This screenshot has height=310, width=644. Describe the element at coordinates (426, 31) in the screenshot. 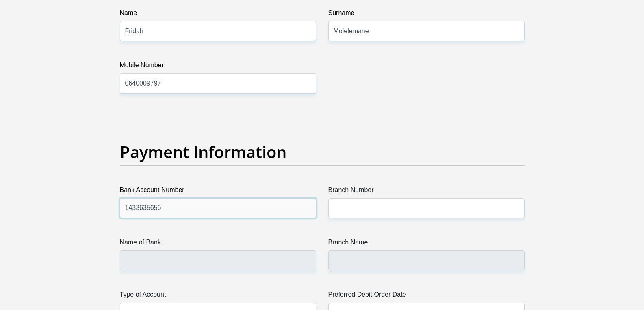

I see `input: Surname` at that location.